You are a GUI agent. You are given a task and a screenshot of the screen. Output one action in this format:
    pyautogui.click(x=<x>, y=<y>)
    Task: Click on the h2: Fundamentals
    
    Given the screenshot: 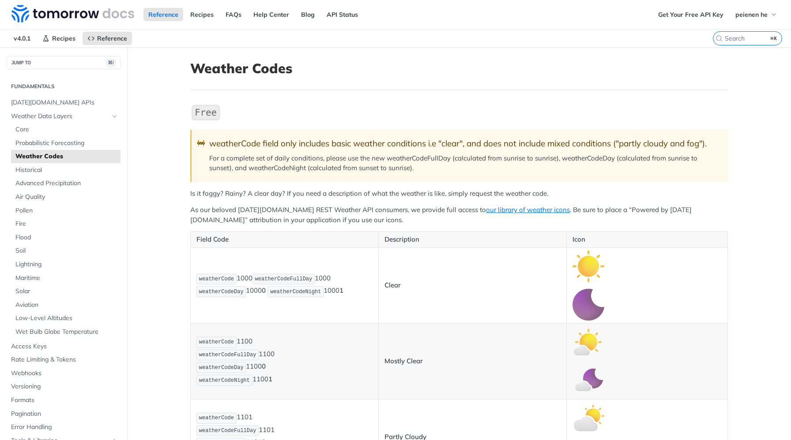 What is the action you would take?
    pyautogui.click(x=64, y=86)
    